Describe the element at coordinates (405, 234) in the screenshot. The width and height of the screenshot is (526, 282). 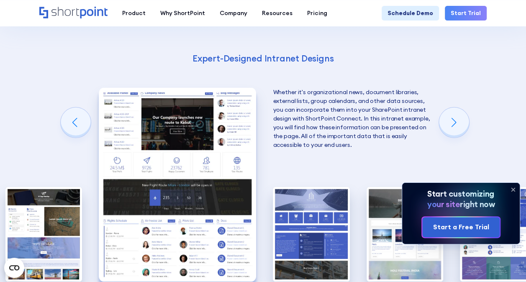
I see `img: SharePoint Communication site example for news` at that location.